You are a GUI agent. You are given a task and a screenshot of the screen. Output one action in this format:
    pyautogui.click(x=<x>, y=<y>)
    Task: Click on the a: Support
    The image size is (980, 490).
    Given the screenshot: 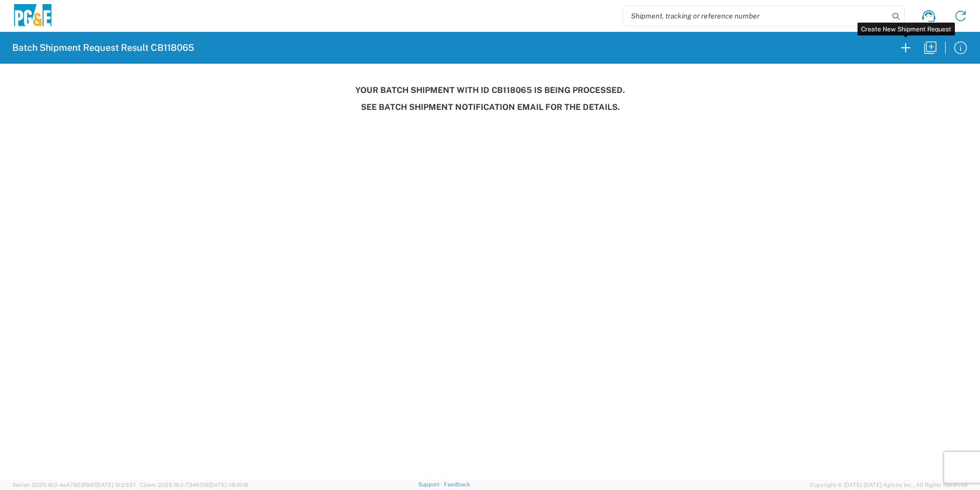 What is the action you would take?
    pyautogui.click(x=431, y=484)
    